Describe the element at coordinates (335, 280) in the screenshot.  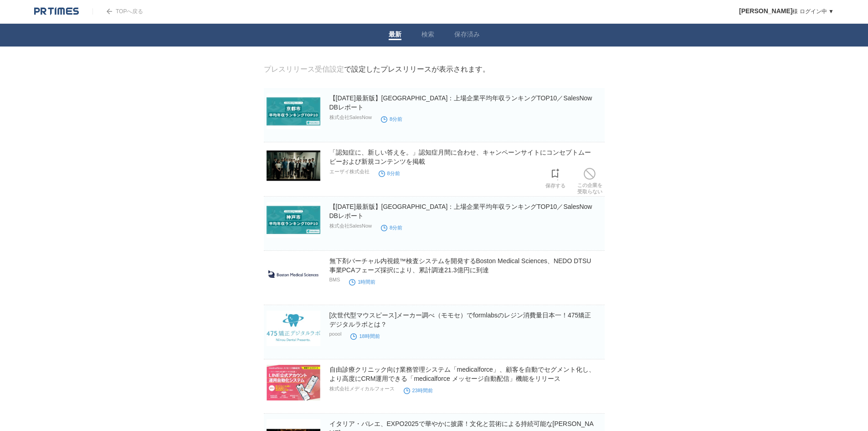
I see `p: BMS` at that location.